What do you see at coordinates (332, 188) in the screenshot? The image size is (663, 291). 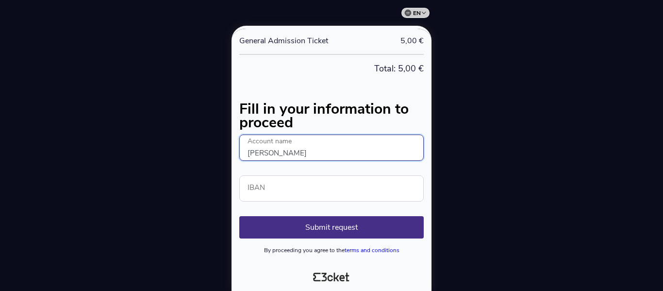 I see `input: IBAN` at bounding box center [332, 188].